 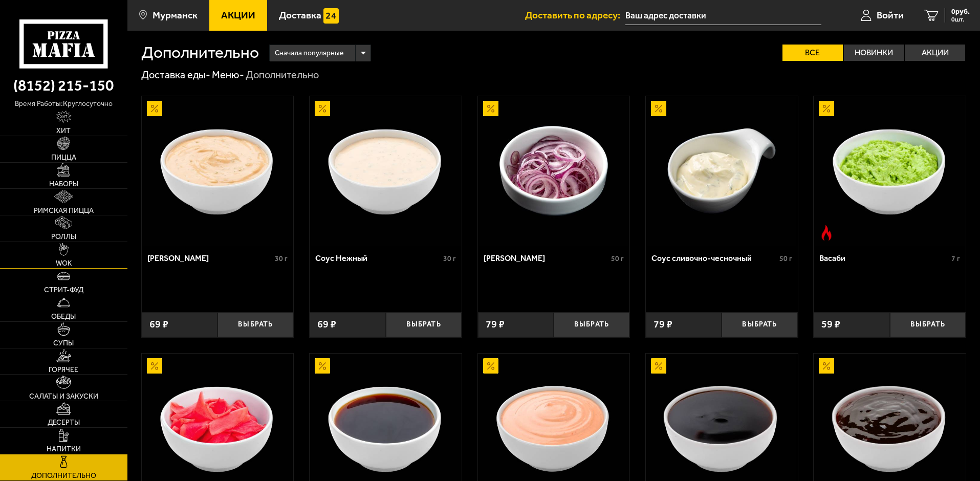 What do you see at coordinates (282, 75) in the screenshot?
I see `div: Дополнительно` at bounding box center [282, 75].